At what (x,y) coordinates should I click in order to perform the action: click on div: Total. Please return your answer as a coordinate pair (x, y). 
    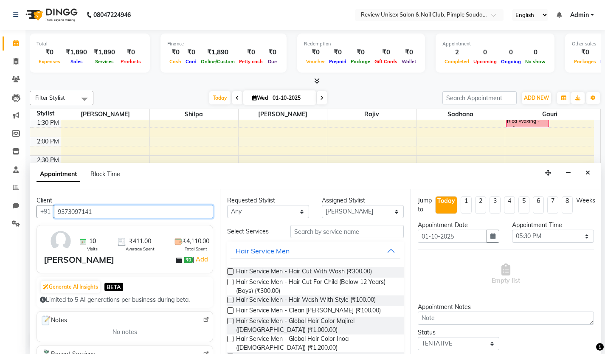
    Looking at the image, I should click on (90, 44).